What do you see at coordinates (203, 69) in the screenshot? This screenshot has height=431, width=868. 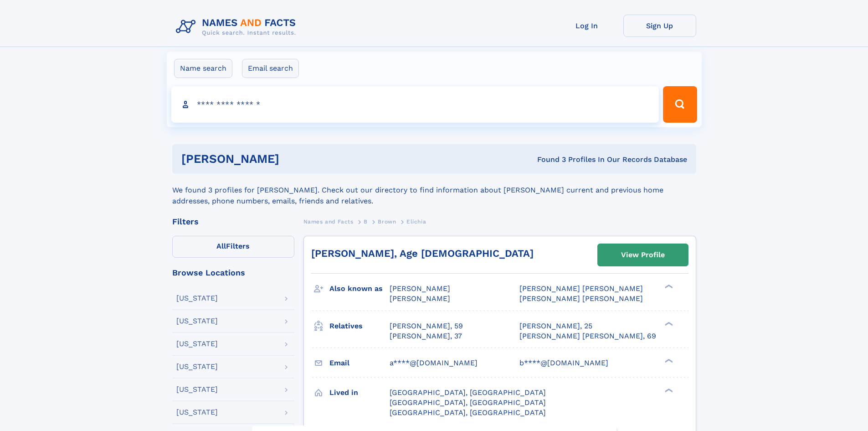 I see `label: Name search` at bounding box center [203, 69].